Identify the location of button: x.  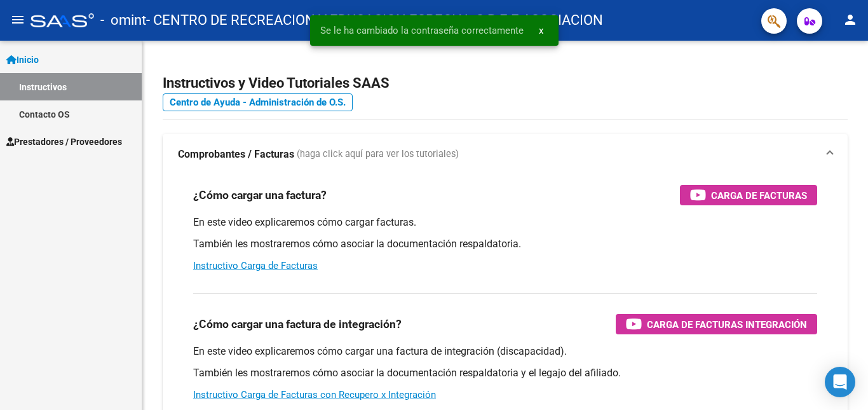
(541, 30).